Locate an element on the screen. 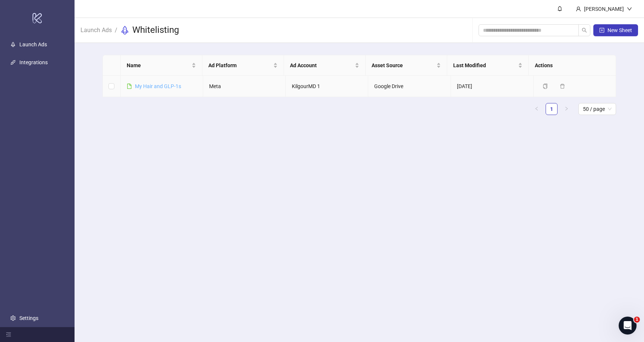 This screenshot has width=644, height=342. span: New Sheet is located at coordinates (620, 30).